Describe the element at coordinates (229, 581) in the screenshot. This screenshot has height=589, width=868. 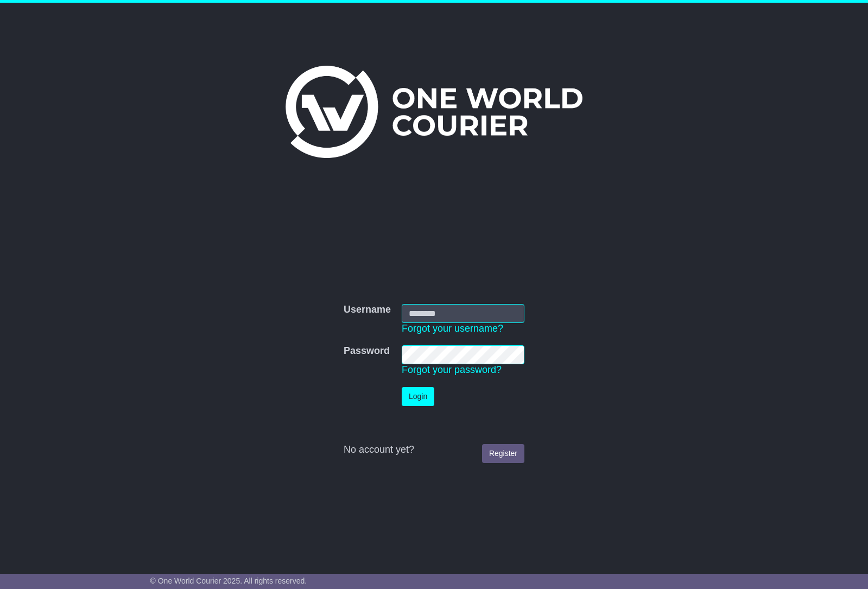
I see `span: © One World Courier 2025. All rights reserved.` at that location.